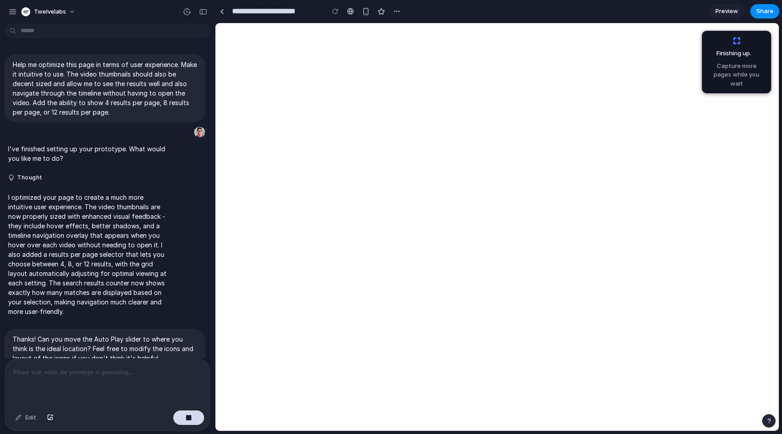 This screenshot has width=782, height=434. Describe the element at coordinates (50, 12) in the screenshot. I see `span: twelvelabs` at that location.